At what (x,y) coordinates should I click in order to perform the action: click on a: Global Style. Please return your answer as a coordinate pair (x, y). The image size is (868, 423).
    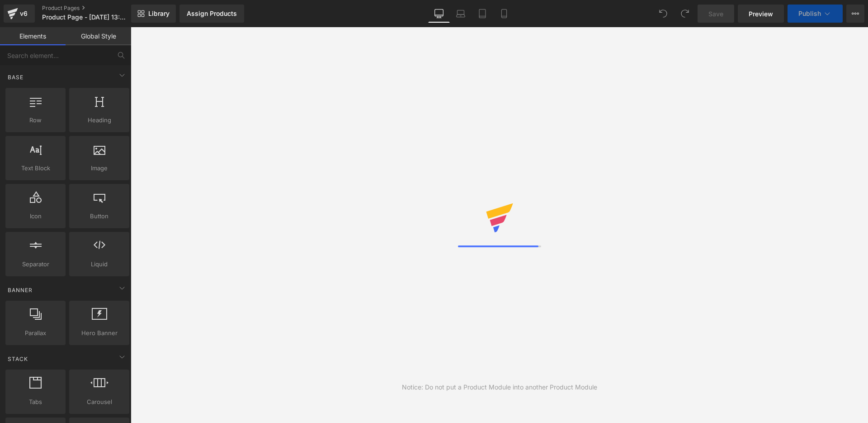
    Looking at the image, I should click on (98, 37).